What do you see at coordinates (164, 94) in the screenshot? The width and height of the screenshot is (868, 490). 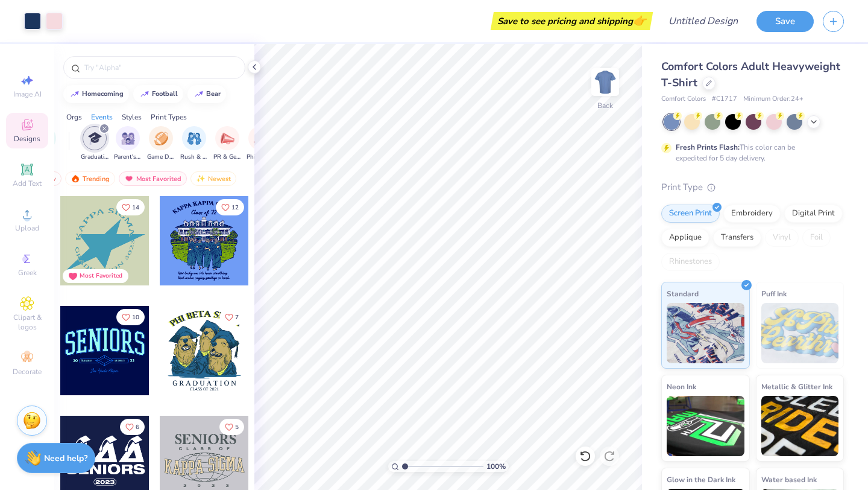 I see `div: football` at bounding box center [164, 94].